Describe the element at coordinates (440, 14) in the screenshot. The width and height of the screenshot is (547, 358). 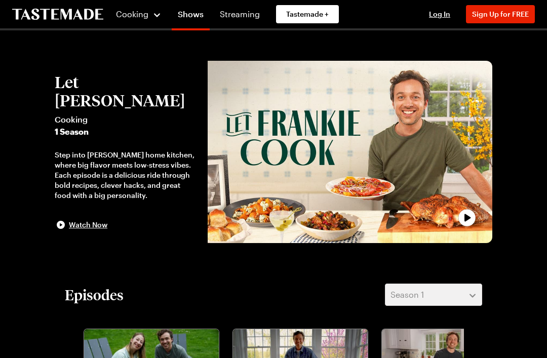
I see `span: Log In` at that location.